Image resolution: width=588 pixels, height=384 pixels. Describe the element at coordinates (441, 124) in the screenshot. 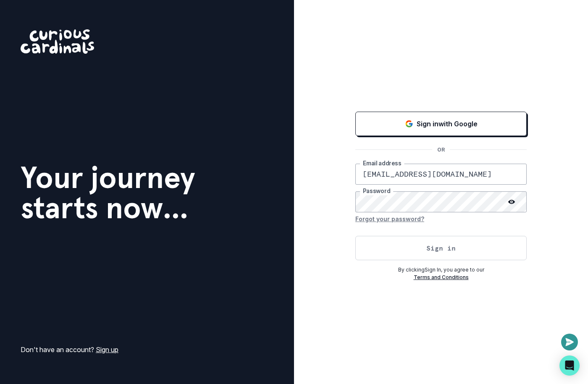

I see `button: Sign in with Google (GSuite)` at that location.